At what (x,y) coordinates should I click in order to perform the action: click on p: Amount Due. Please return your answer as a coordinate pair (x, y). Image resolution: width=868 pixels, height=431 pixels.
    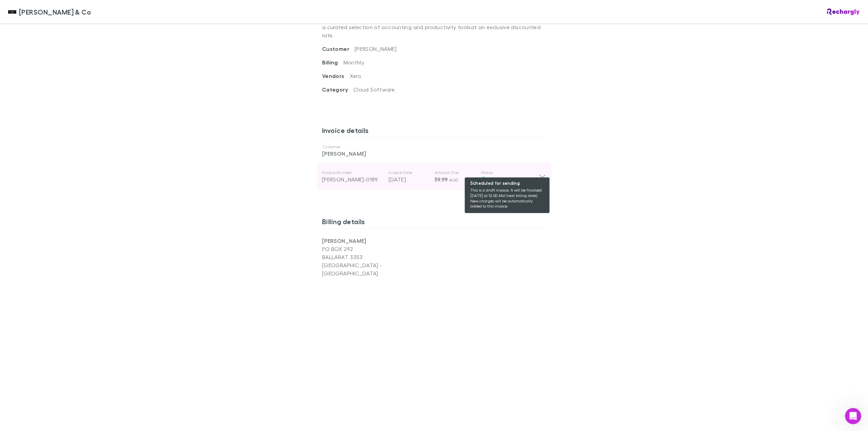
    Looking at the image, I should click on (455, 173).